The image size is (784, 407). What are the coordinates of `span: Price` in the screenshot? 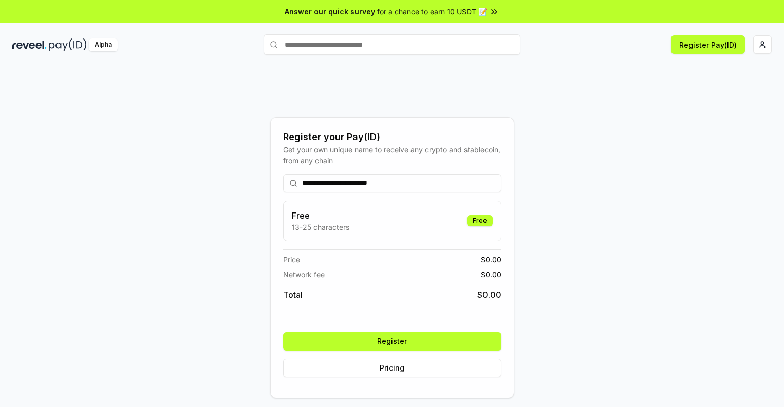 It's located at (291, 259).